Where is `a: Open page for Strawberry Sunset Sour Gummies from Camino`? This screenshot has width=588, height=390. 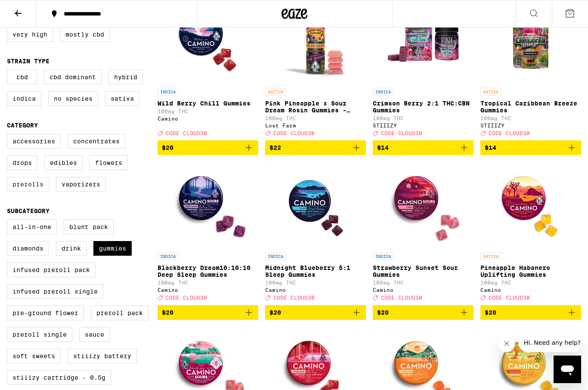 a: Open page for Strawberry Sunset Sour Gummies from Camino is located at coordinates (423, 233).